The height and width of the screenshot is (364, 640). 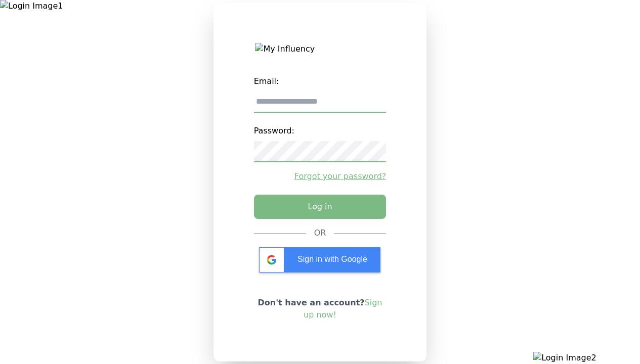 I want to click on p: Don't have an account?, so click(x=320, y=309).